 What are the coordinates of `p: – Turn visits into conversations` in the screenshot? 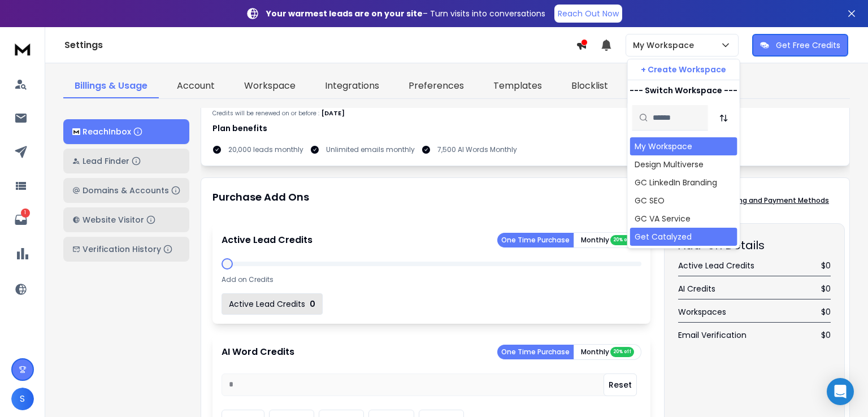 It's located at (406, 13).